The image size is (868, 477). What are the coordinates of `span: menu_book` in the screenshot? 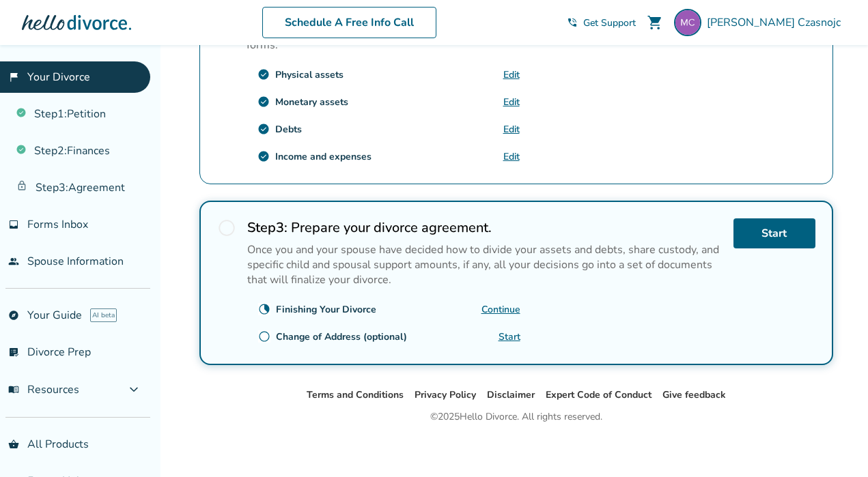 It's located at (14, 390).